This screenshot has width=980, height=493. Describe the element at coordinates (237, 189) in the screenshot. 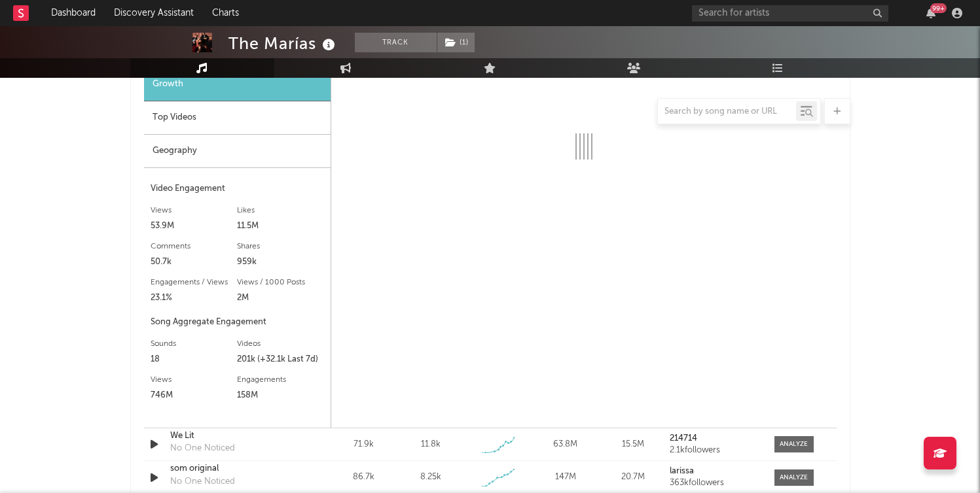

I see `div: Video Engagement` at that location.